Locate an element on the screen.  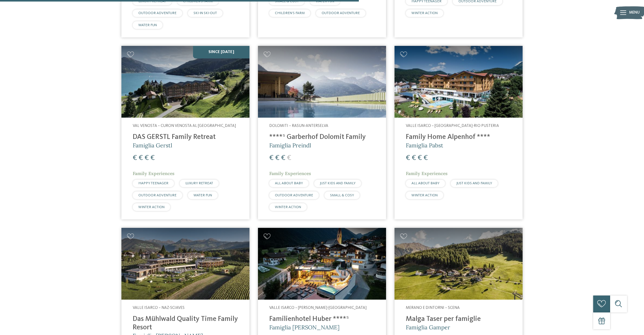
h4: Malga Taser per famiglie is located at coordinates (458, 319).